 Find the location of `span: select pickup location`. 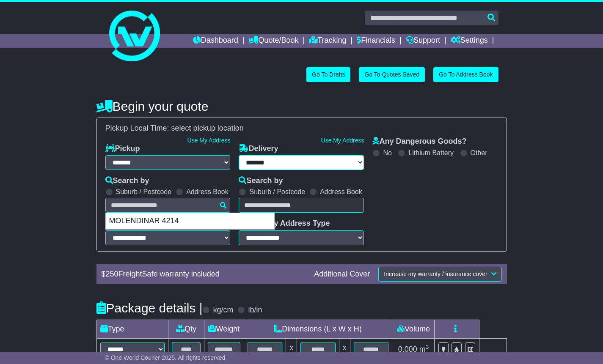

span: select pickup location is located at coordinates (208, 128).